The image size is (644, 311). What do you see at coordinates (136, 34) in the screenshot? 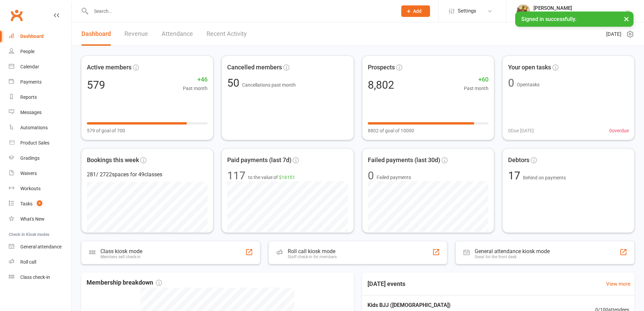
I see `a: Revenue` at bounding box center [136, 34].